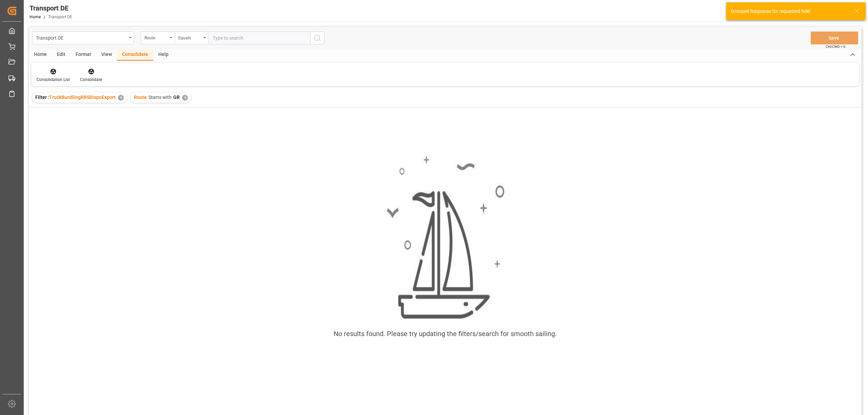 The image size is (868, 415). I want to click on div: Consolidation List, so click(53, 80).